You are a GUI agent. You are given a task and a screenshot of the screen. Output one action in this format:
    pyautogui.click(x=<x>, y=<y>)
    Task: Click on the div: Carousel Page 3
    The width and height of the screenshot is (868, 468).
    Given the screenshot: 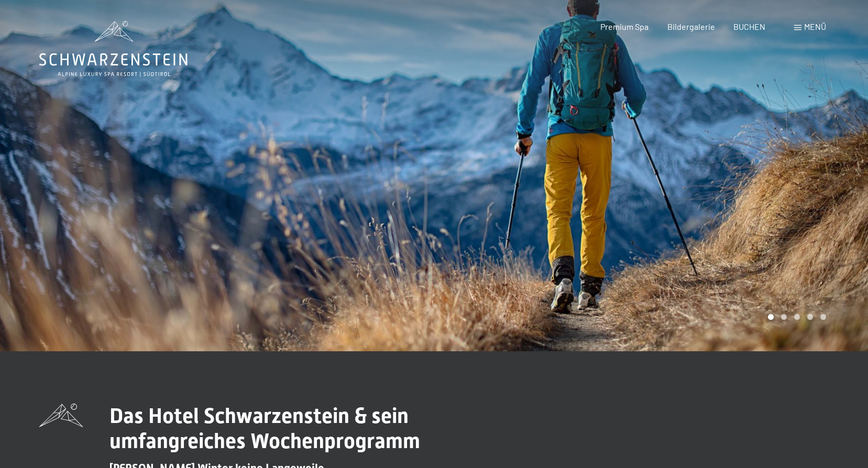 What is the action you would take?
    pyautogui.click(x=797, y=317)
    